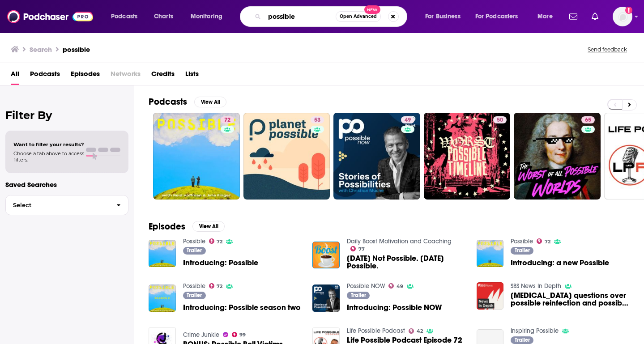 This screenshot has height=344, width=644. Describe the element at coordinates (420, 331) in the screenshot. I see `span: 42` at that location.